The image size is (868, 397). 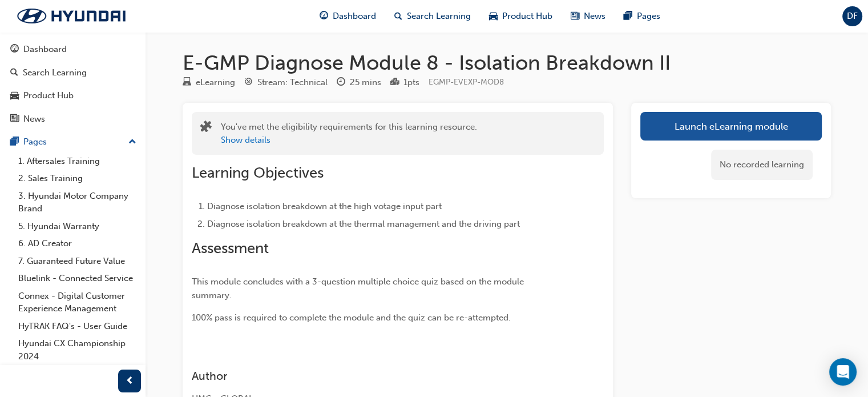 I want to click on span: Pages, so click(x=648, y=16).